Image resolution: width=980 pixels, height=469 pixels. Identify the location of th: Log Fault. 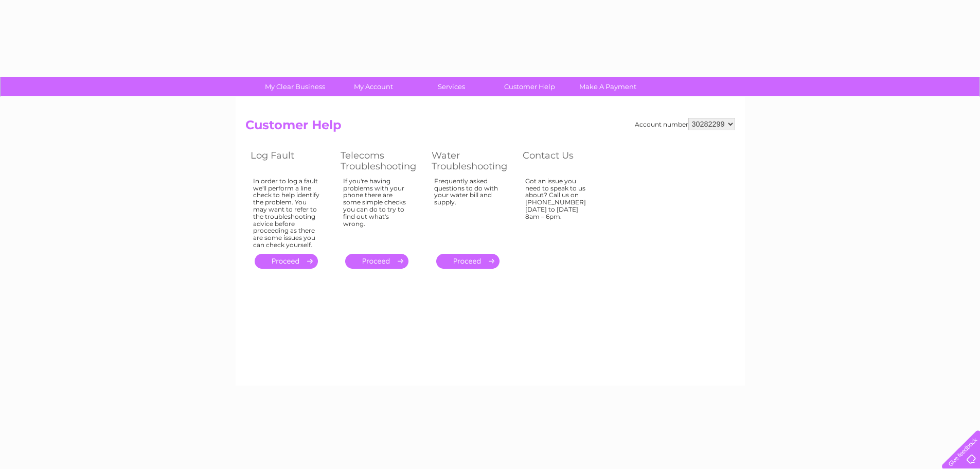
(290, 160).